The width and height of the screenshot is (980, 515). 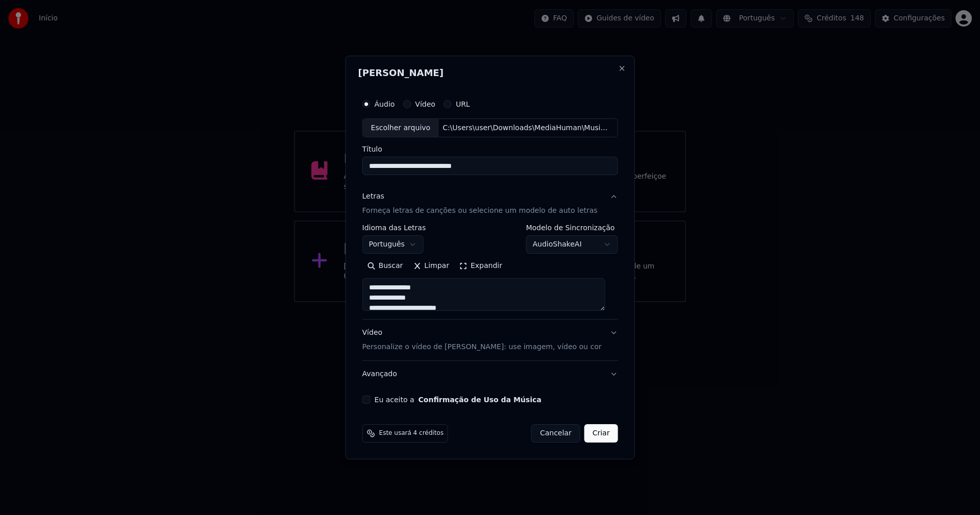 I want to click on label: Título, so click(x=490, y=150).